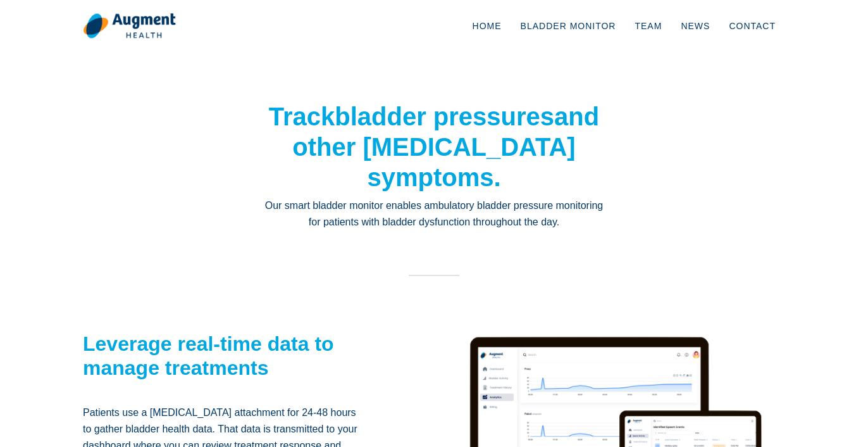 The width and height of the screenshot is (868, 447). What do you see at coordinates (487, 26) in the screenshot?
I see `a: Home` at bounding box center [487, 26].